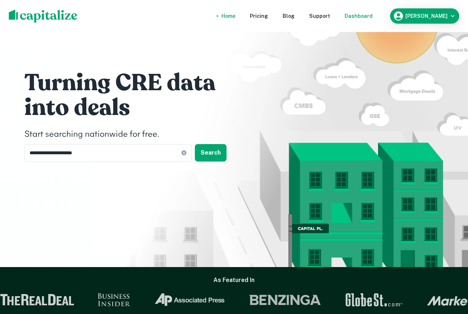 The width and height of the screenshot is (468, 314). Describe the element at coordinates (259, 16) in the screenshot. I see `a: Pricing` at that location.